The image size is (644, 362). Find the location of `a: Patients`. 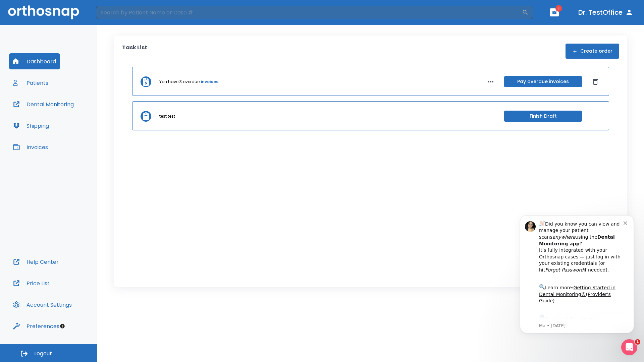

a: Patients is located at coordinates (30, 83).